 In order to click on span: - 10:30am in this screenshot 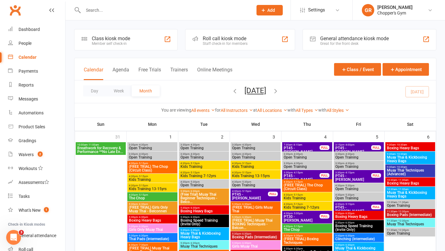, I will do `click(401, 167)`.